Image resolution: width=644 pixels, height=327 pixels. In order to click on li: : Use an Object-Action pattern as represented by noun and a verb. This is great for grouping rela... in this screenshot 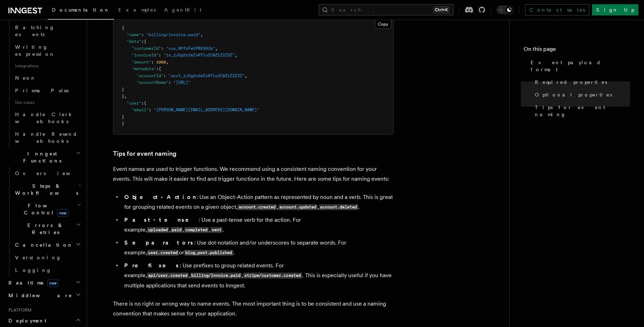, I will do `click(258, 202)`.